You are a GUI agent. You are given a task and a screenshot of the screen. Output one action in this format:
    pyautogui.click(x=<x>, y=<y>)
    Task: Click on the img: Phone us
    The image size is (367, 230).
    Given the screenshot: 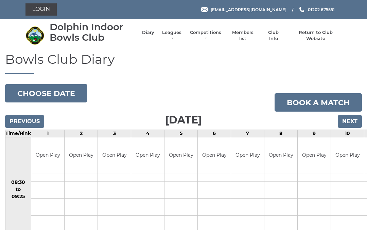 What is the action you would take?
    pyautogui.click(x=302, y=10)
    